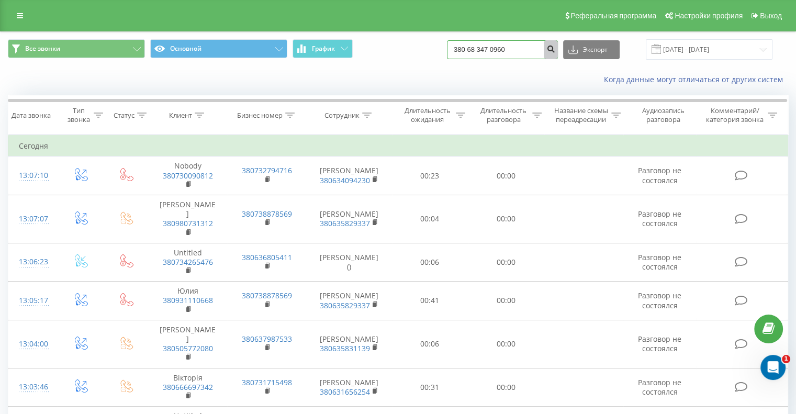 The width and height of the screenshot is (796, 414). I want to click on button: График, so click(323, 49).